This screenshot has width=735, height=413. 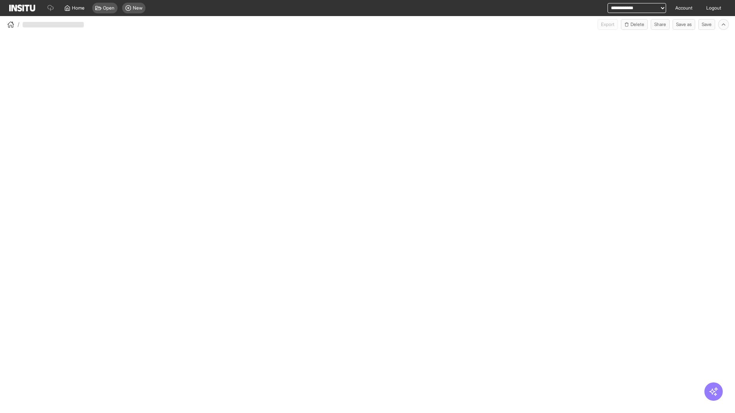 What do you see at coordinates (607, 24) in the screenshot?
I see `button: Export` at bounding box center [607, 24].